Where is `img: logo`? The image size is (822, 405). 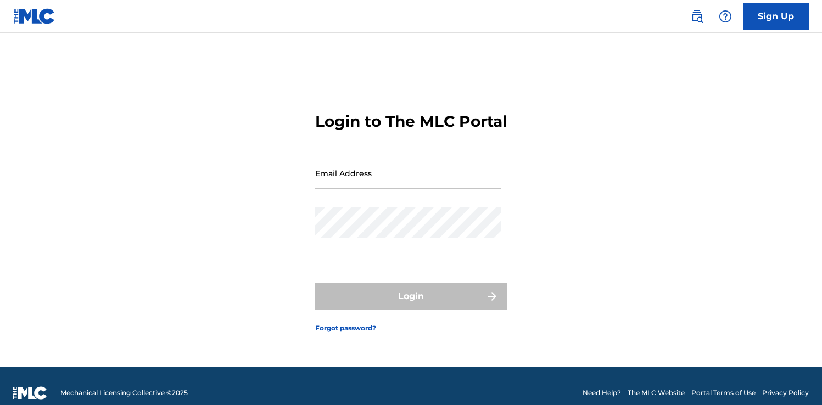 img: logo is located at coordinates (30, 393).